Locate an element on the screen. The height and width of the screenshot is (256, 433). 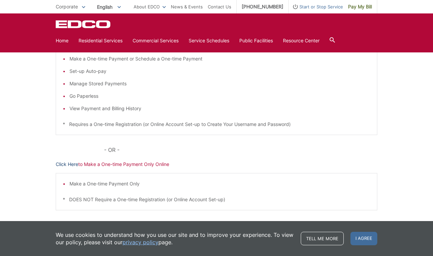
a: Home is located at coordinates (62, 41).